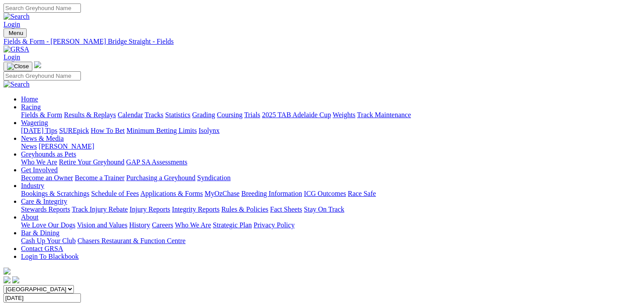 This screenshot has height=303, width=644. I want to click on a: GAP SA Assessments, so click(157, 162).